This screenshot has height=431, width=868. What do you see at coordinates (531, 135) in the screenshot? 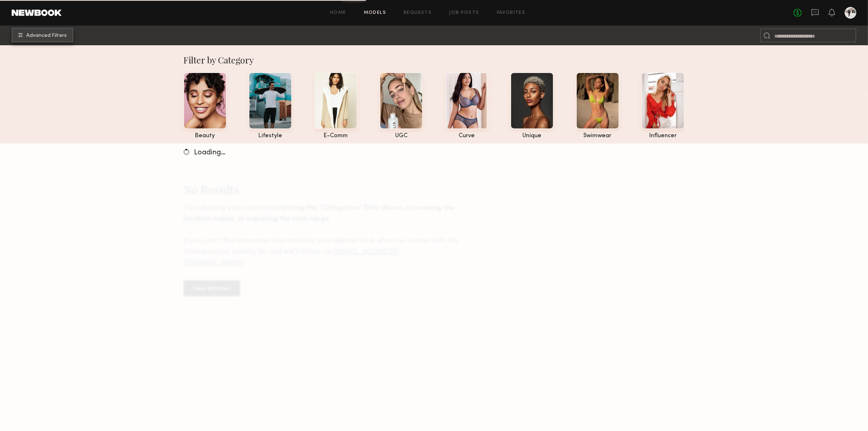
I see `div: unique` at bounding box center [531, 135].